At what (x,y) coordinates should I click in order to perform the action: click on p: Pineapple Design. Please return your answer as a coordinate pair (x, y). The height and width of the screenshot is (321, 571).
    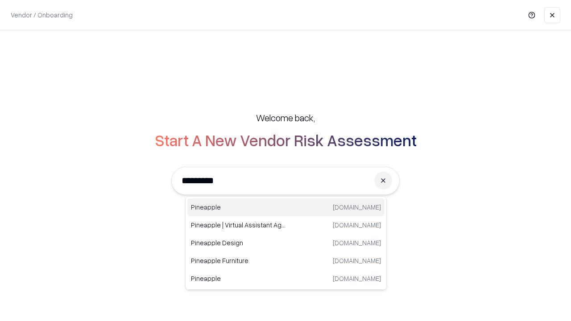
    Looking at the image, I should click on (238, 243).